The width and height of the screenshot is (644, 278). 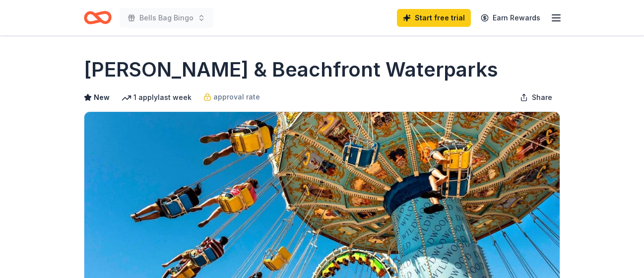 I want to click on span: New, so click(x=102, y=98).